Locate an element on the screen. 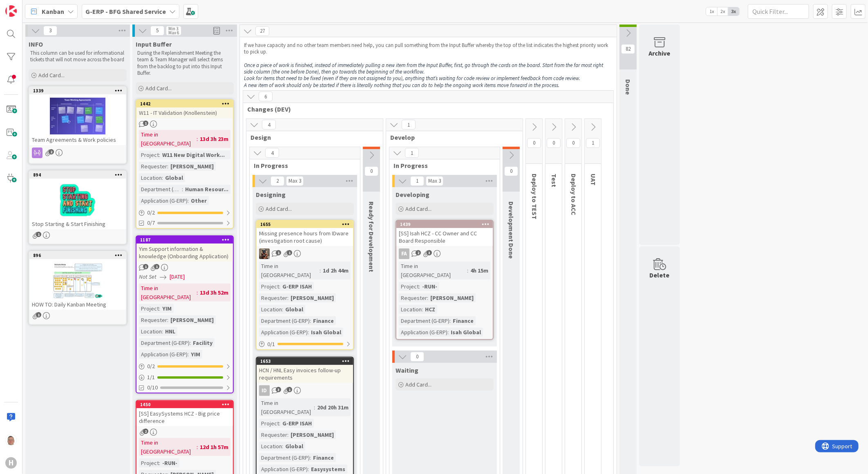 The width and height of the screenshot is (868, 474). span: 1x is located at coordinates (712, 12).